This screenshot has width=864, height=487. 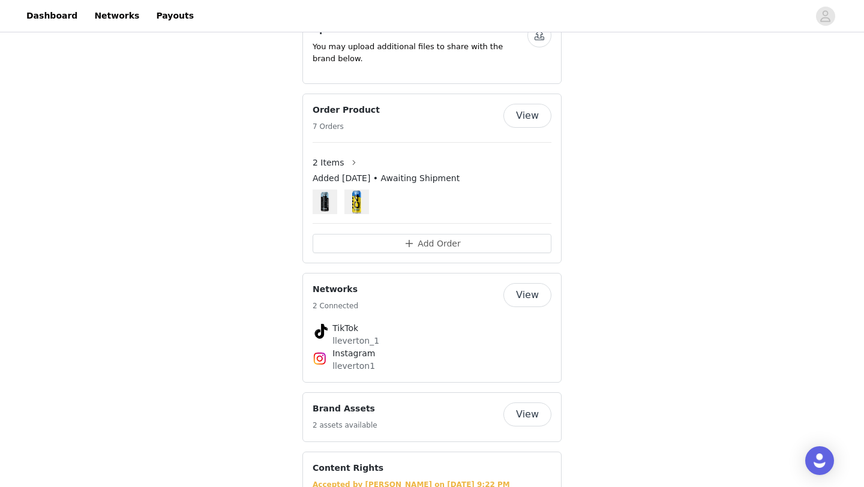 I want to click on div: avatar, so click(x=825, y=16).